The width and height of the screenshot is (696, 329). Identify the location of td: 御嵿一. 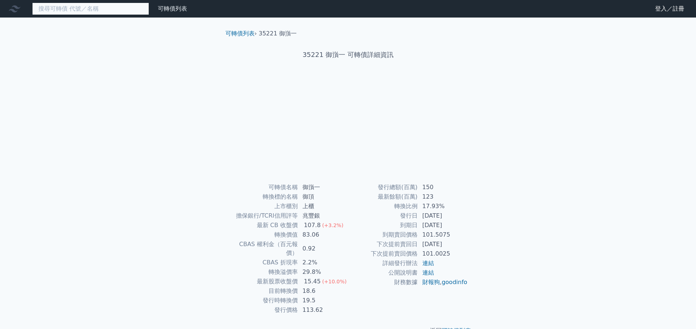
(323, 188).